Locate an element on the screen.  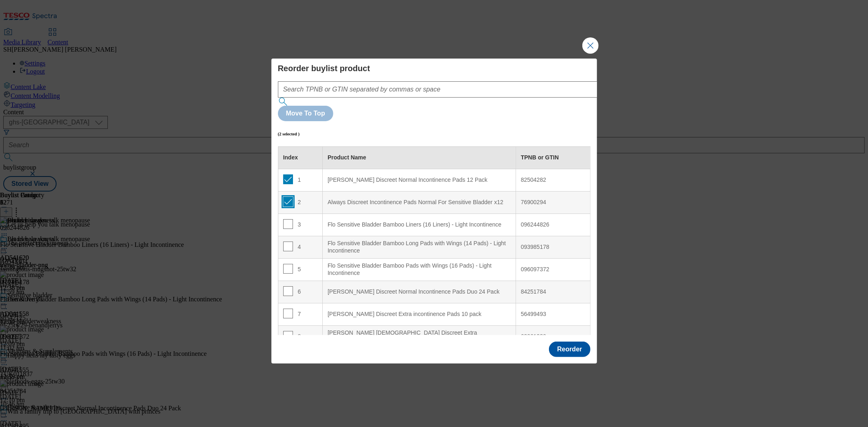
div: 84251784 is located at coordinates (553, 292).